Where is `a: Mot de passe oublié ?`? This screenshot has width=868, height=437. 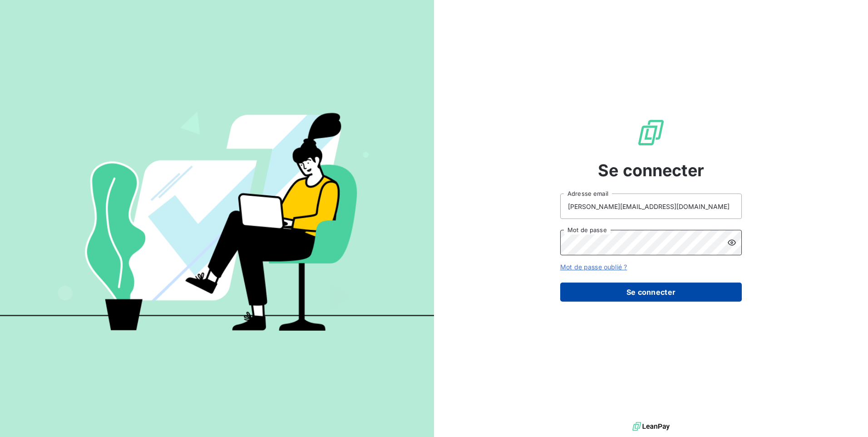
a: Mot de passe oublié ? is located at coordinates (593, 266).